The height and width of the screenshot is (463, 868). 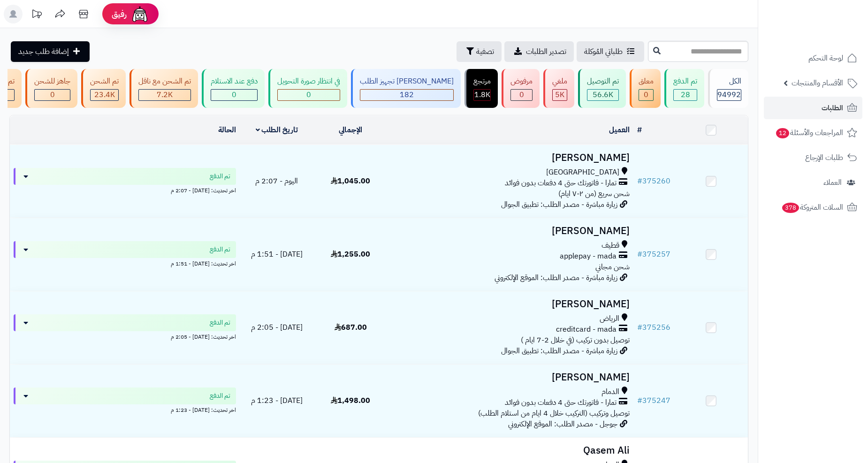 What do you see at coordinates (814, 182) in the screenshot?
I see `a: العملاء` at bounding box center [814, 182].